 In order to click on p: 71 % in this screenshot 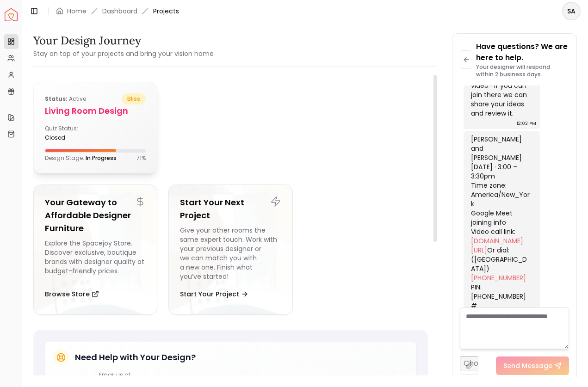, I will do `click(141, 158)`.